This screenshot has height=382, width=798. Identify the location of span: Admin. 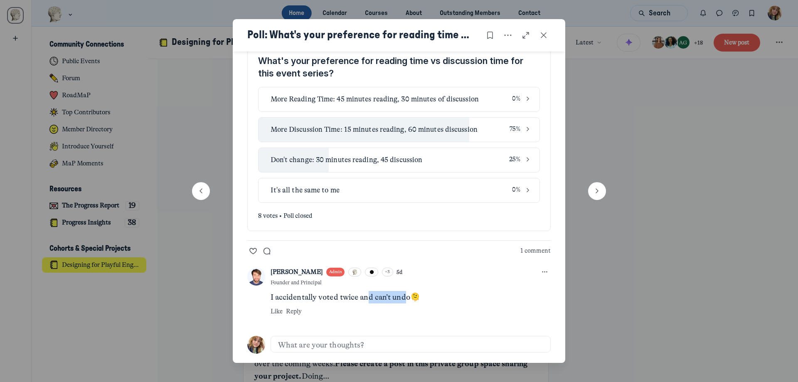
(335, 272).